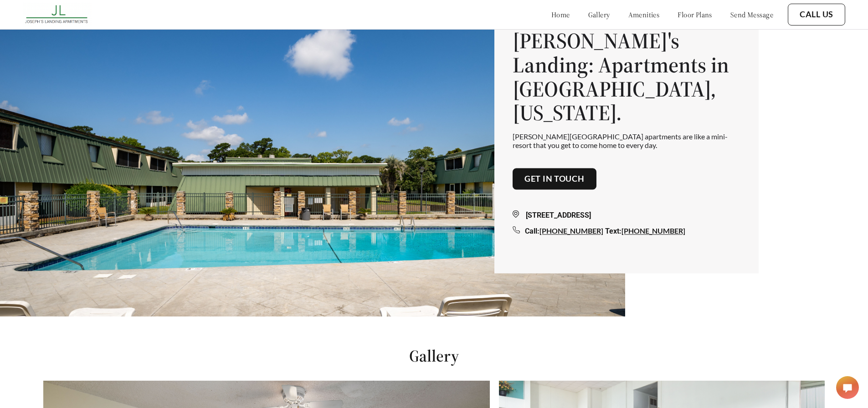 This screenshot has width=868, height=408. Describe the element at coordinates (560, 15) in the screenshot. I see `a: home` at that location.